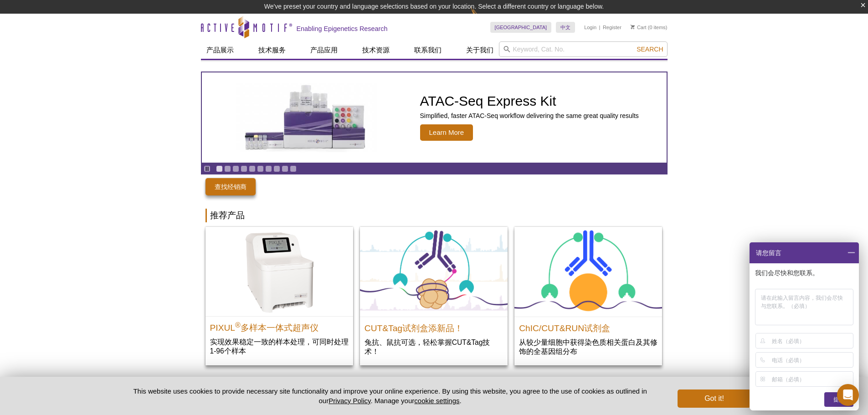  What do you see at coordinates (650, 49) in the screenshot?
I see `button: Search` at bounding box center [650, 49].